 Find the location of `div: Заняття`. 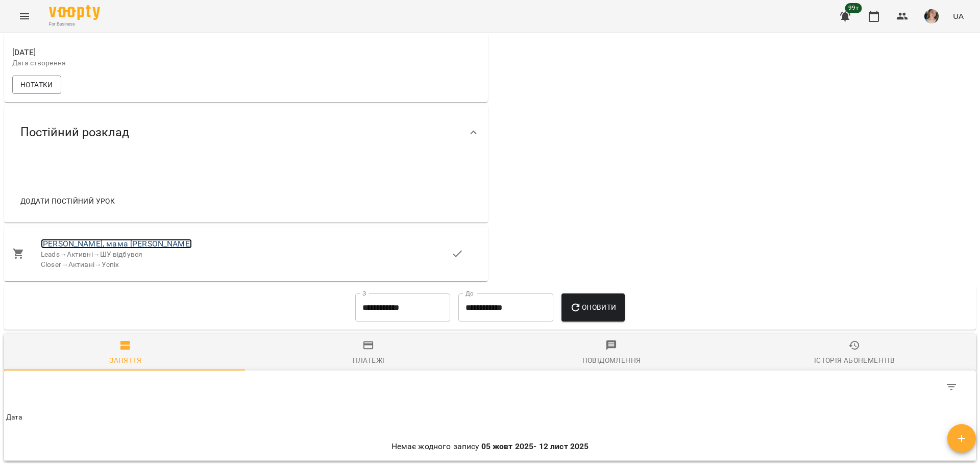

div: Заняття is located at coordinates (125, 361).